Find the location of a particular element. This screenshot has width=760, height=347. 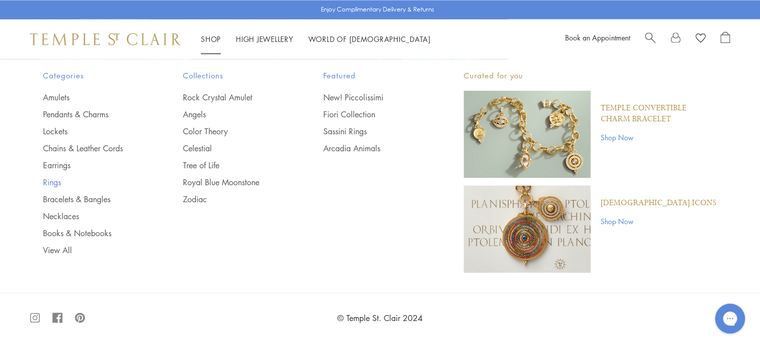

a: Bracelets & Bangles is located at coordinates (93, 199).